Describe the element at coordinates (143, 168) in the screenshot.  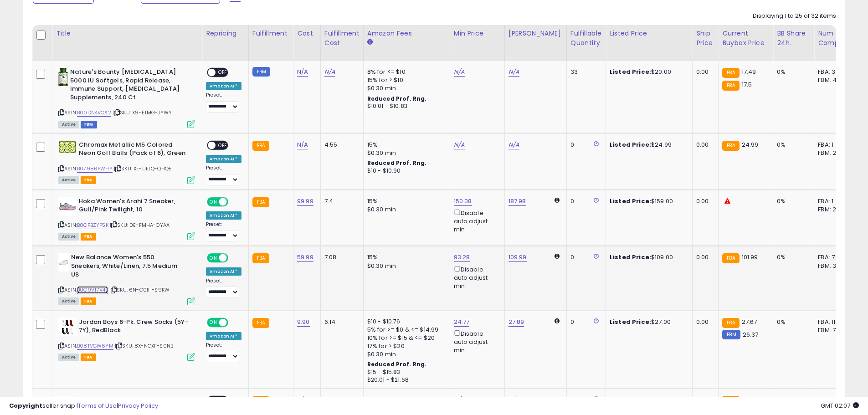
I see `span: | SKU: XE-UELQ-QHQ5` at that location.